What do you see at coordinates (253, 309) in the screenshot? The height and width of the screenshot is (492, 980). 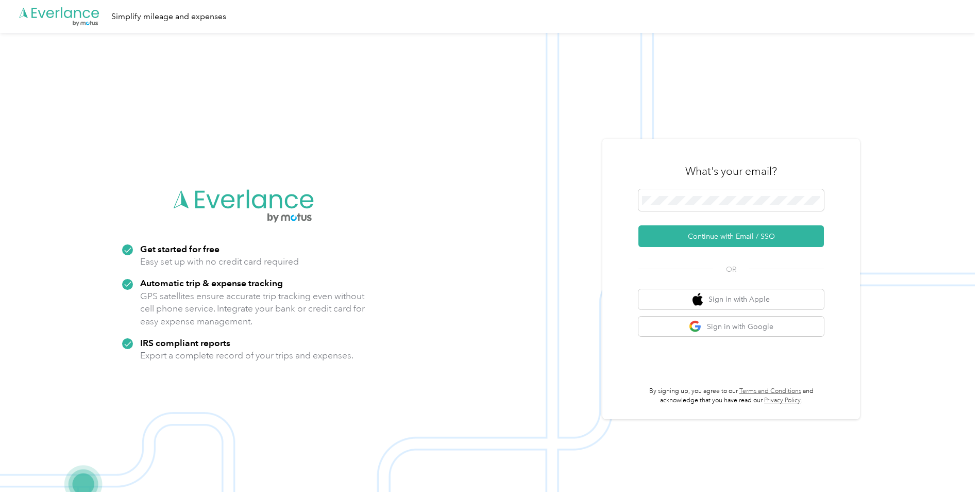 I see `p: GPS satellites ensure accurate trip tracking even without cell phone service. Integrate your bank...` at bounding box center [253, 309].